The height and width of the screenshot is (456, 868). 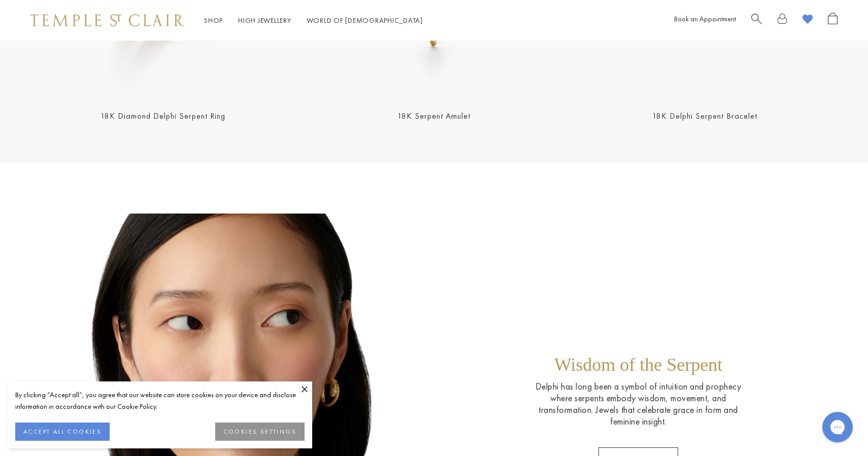 I want to click on a: ShopShop, so click(x=213, y=21).